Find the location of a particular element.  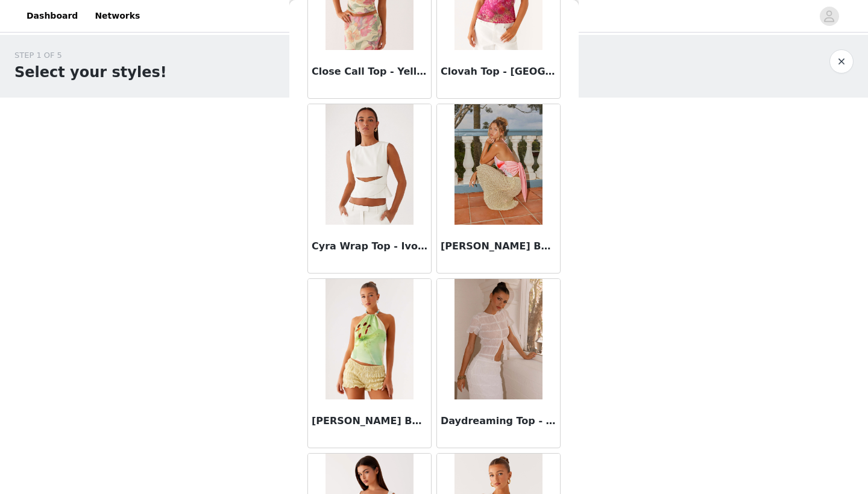

div: STEP 1 OF 5 is located at coordinates (91, 55).